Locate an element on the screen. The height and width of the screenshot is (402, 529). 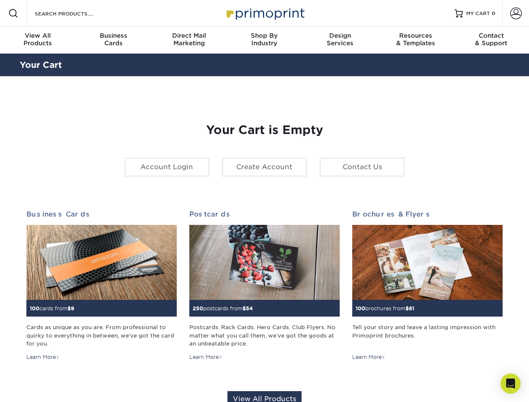
span: 54 is located at coordinates (249, 308).